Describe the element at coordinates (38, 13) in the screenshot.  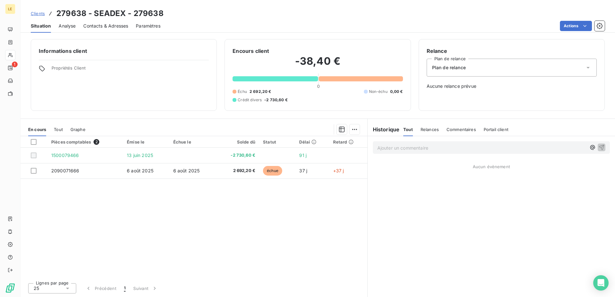
I see `a: Clients` at that location.